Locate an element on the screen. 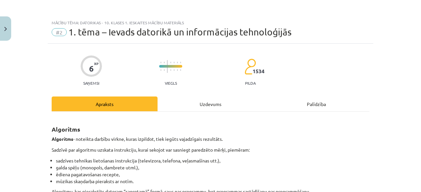  p: Sadzīvē par algoritmu uzskata instrukciju, kurai sekojot var sasniegt paredzēto mērķi, piemēram: is located at coordinates (210, 150).